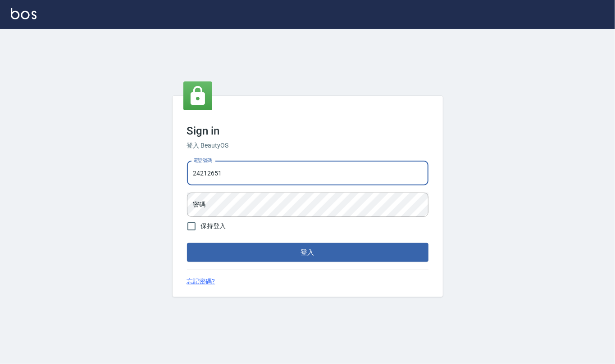 Image resolution: width=615 pixels, height=364 pixels. What do you see at coordinates (24, 14) in the screenshot?
I see `img: Logo` at bounding box center [24, 14].